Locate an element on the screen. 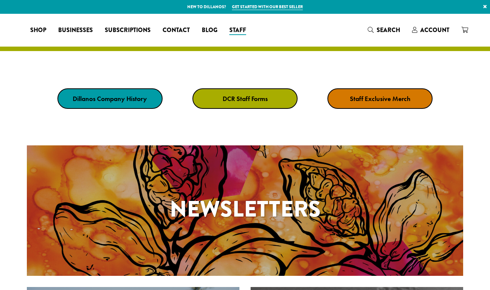  a: Staff is located at coordinates (237, 30).